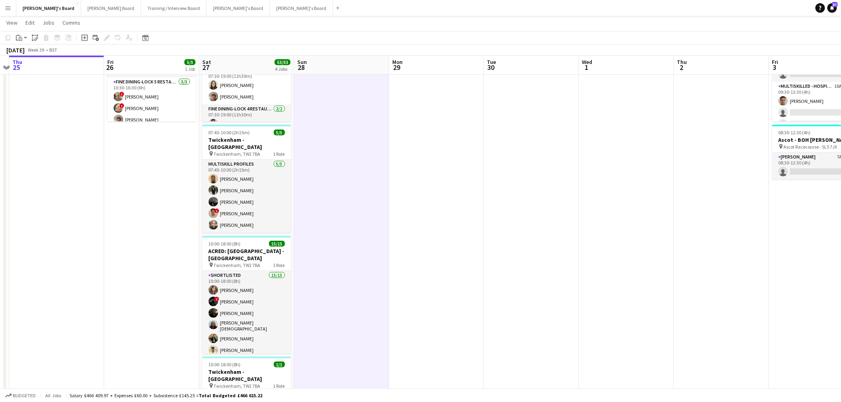  What do you see at coordinates (36, 50) in the screenshot?
I see `span: Week 39` at bounding box center [36, 50].